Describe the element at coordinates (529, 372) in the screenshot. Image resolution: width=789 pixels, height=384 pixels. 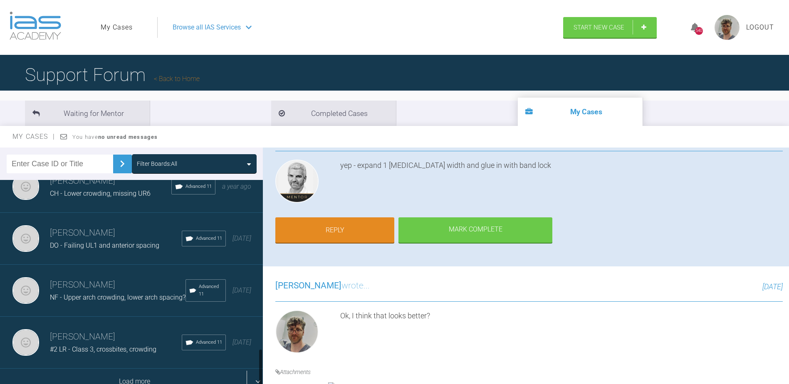
I see `h4: Attachments` at that location.